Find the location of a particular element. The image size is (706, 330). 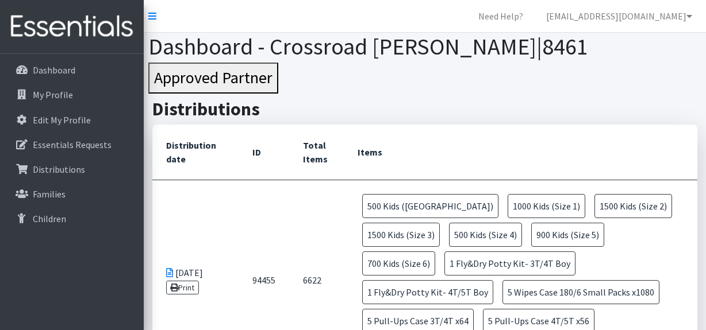

th: Items is located at coordinates (520, 152).